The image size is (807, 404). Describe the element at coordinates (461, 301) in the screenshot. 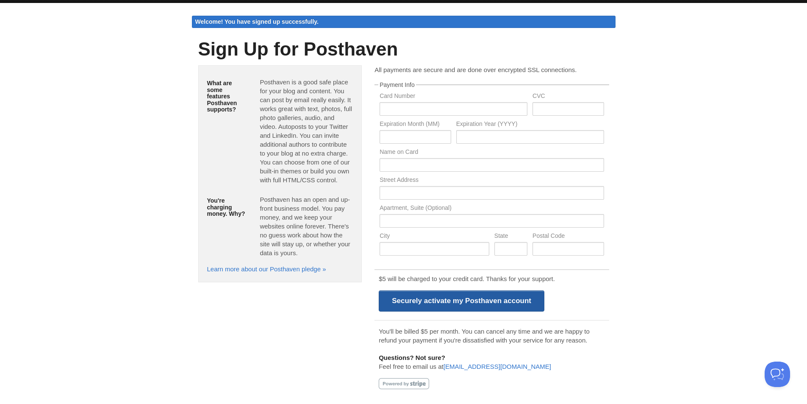

I see `input: Securely activate my Posthaven account` at that location.